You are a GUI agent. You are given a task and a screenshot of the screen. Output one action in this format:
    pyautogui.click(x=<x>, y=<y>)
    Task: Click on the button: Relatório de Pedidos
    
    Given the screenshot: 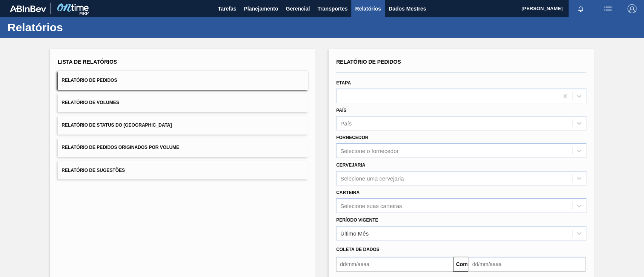 What is the action you would take?
    pyautogui.click(x=183, y=80)
    